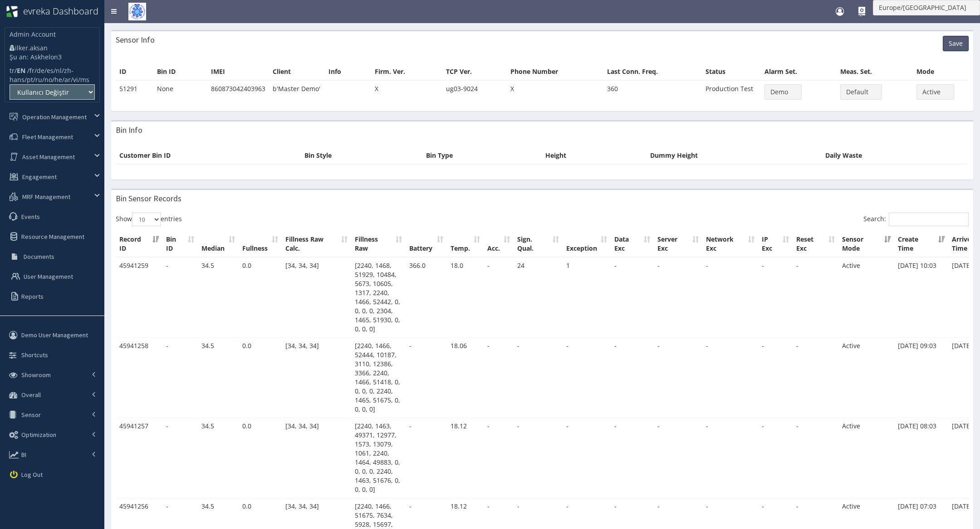 The width and height of the screenshot is (980, 529). What do you see at coordinates (50, 71) in the screenshot?
I see `a: es` at bounding box center [50, 71].